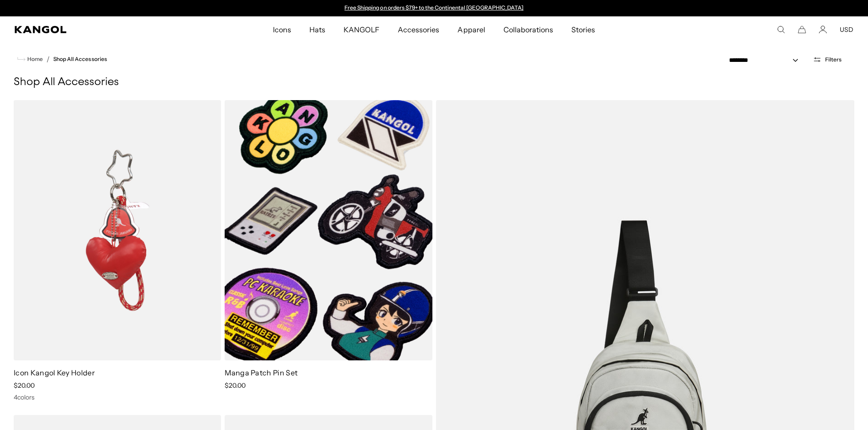 Image resolution: width=868 pixels, height=430 pixels. What do you see at coordinates (823, 30) in the screenshot?
I see `a: Account` at bounding box center [823, 30].